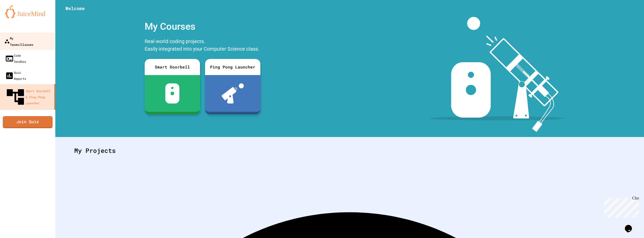 This screenshot has width=644, height=238. Describe the element at coordinates (233, 67) in the screenshot. I see `div: Ping Pong Launcher` at that location.